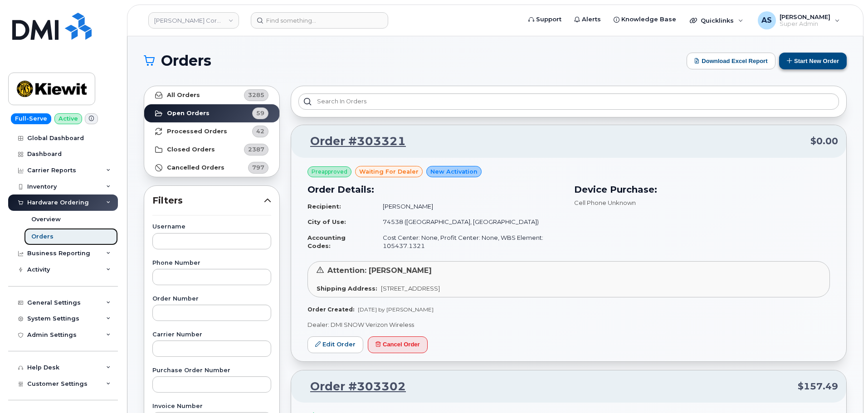  What do you see at coordinates (212, 334) in the screenshot?
I see `label: Carrier Number` at bounding box center [212, 334].